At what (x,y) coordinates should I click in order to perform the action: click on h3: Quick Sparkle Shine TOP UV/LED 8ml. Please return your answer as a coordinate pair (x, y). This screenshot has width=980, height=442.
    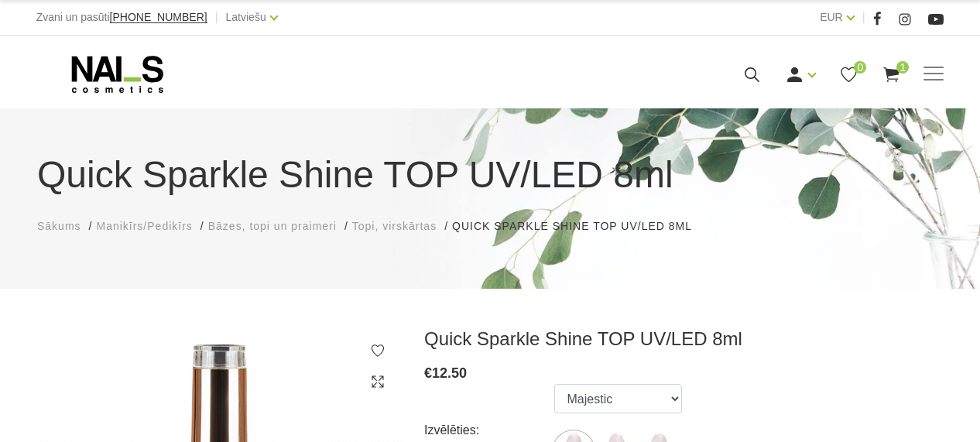
    Looking at the image, I should click on (683, 339).